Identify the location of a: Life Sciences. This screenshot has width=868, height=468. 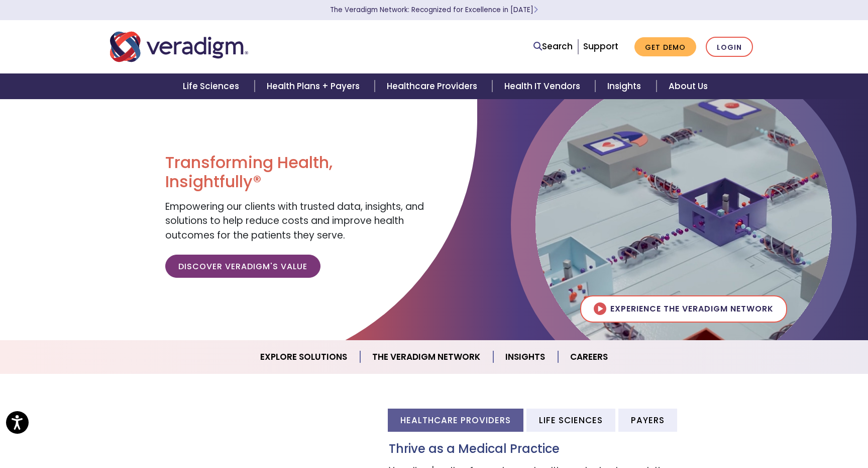
(212, 86).